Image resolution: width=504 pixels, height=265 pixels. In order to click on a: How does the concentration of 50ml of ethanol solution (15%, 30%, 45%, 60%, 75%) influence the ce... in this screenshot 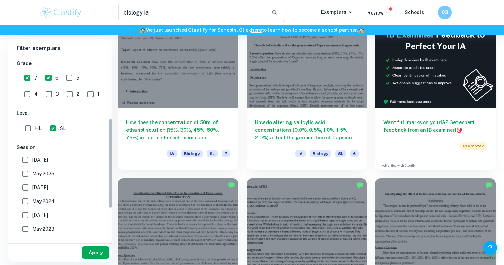, I will do `click(178, 93)`.